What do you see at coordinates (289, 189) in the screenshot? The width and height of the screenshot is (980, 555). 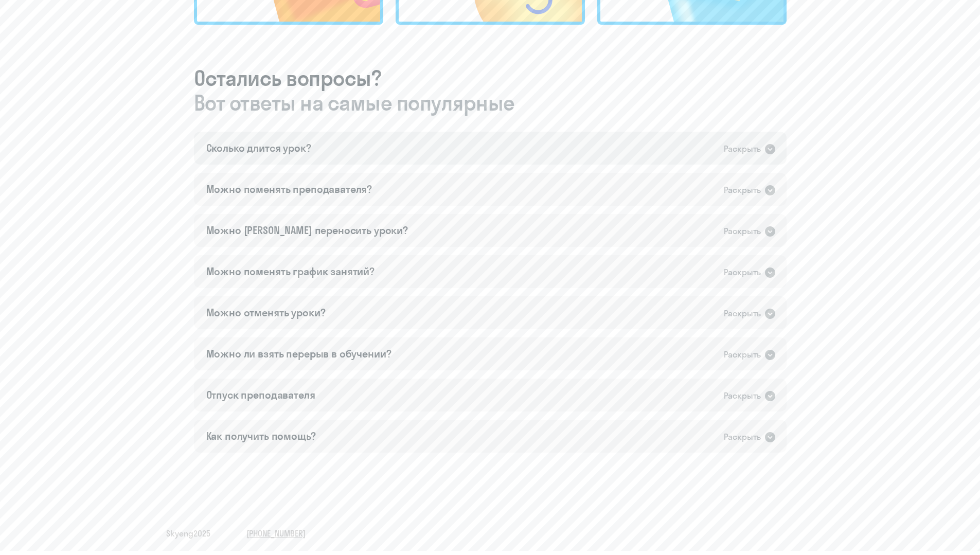 I see `div: Можно поменять преподавателя?` at bounding box center [289, 189].